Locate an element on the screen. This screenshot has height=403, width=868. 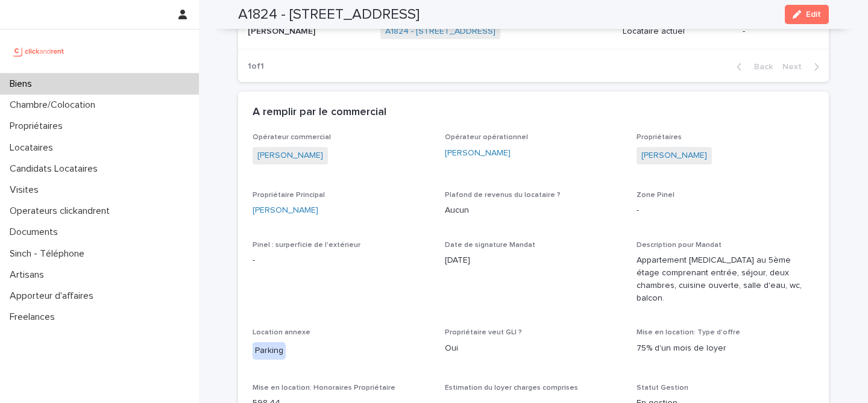
p: Sinch - Téléphone is located at coordinates (50, 254).